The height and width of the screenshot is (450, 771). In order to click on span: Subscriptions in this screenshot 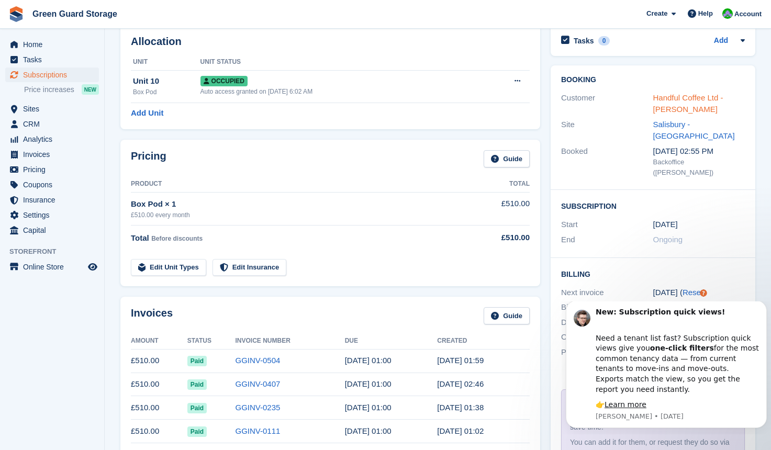, I will do `click(54, 75)`.